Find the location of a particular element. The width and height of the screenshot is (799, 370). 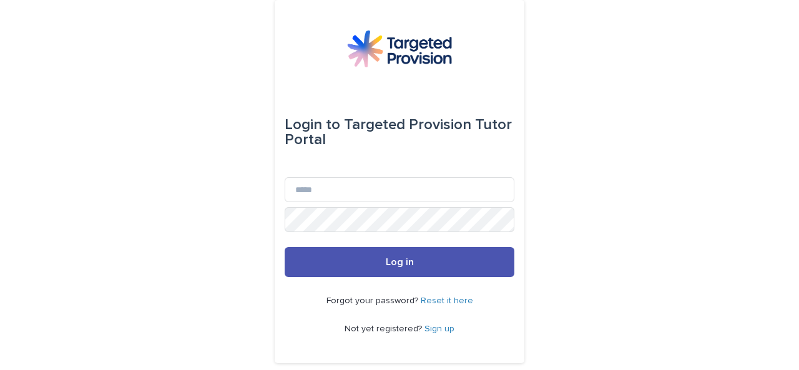

span: Not yet registered? is located at coordinates (385, 329).